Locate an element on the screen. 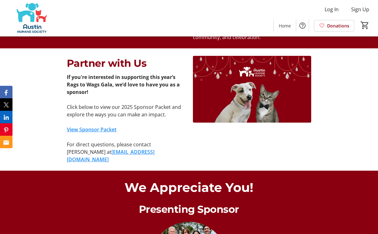 The width and height of the screenshot is (378, 234). img: undefined is located at coordinates (252, 89).